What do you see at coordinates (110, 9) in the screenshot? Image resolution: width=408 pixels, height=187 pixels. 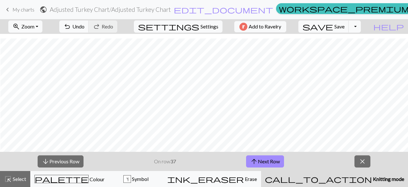 I see `h2: Adjusted Turkey Chart / Adjusted Turkey Chart` at bounding box center [110, 9].